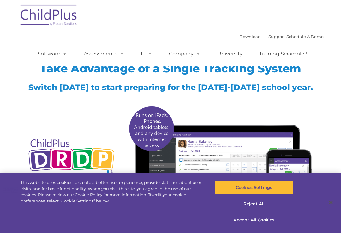  Describe the element at coordinates (104, 54) in the screenshot. I see `a: Assessments` at that location.